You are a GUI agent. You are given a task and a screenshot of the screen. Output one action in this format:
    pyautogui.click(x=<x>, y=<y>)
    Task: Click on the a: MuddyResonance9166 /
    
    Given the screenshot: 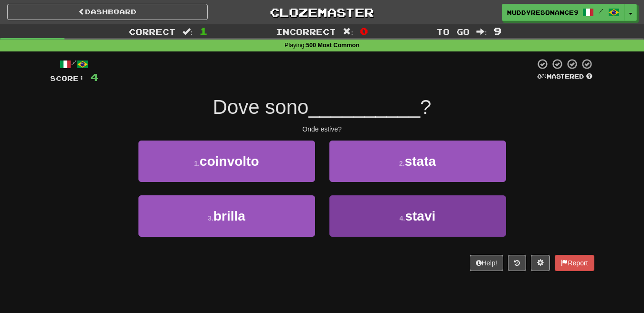 What is the action you would take?
    pyautogui.click(x=564, y=13)
    